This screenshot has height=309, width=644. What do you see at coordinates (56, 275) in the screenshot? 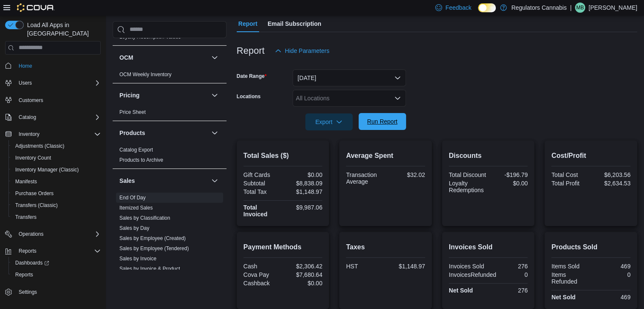
I see `button: Reports` at bounding box center [56, 275].